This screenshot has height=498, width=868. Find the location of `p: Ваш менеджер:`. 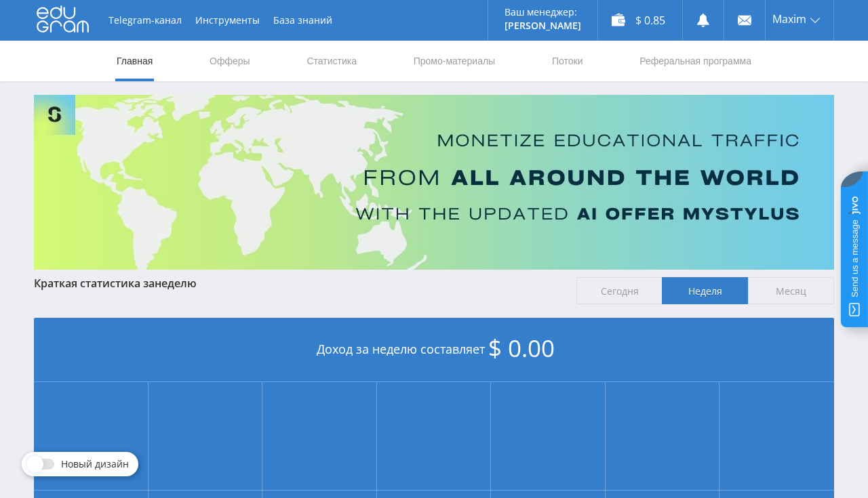

p: Ваш менеджер: is located at coordinates (542, 12).